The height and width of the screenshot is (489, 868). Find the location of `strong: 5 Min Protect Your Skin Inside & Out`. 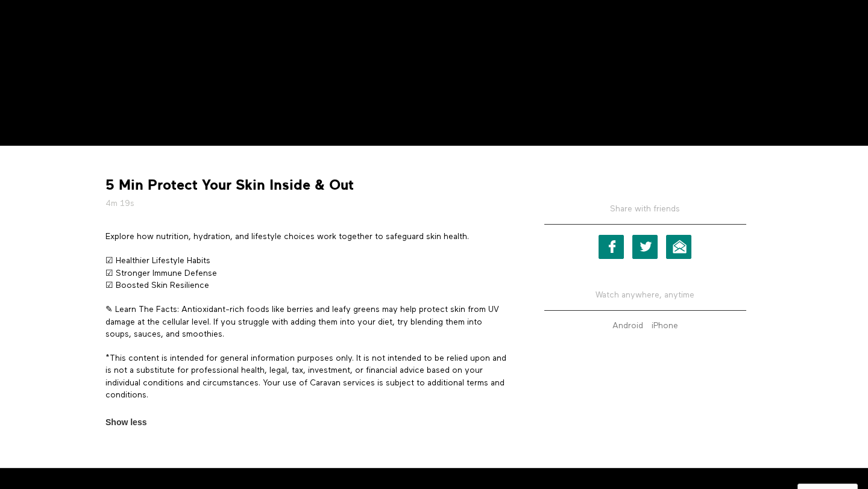

strong: 5 Min Protect Your Skin Inside & Out is located at coordinates (230, 185).